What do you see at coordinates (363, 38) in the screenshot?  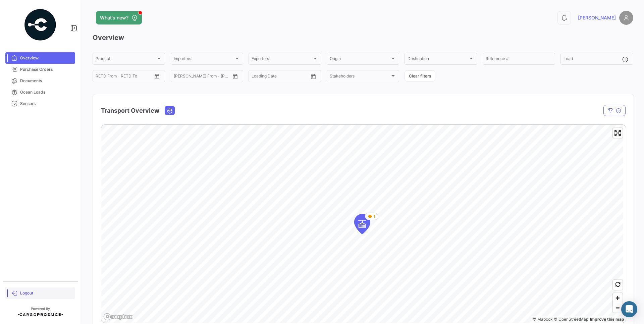 I see `h3: Overview` at bounding box center [363, 38].